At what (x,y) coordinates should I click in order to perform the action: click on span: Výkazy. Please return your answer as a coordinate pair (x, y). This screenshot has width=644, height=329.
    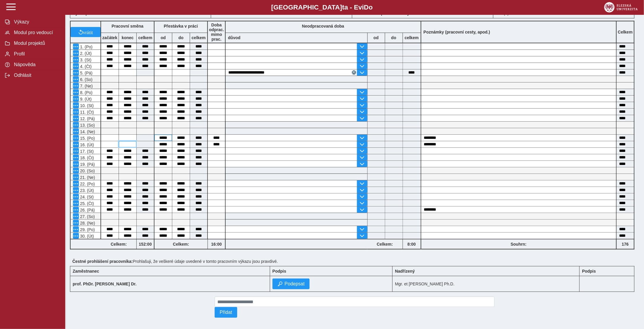
    Looking at the image, I should click on (36, 22).